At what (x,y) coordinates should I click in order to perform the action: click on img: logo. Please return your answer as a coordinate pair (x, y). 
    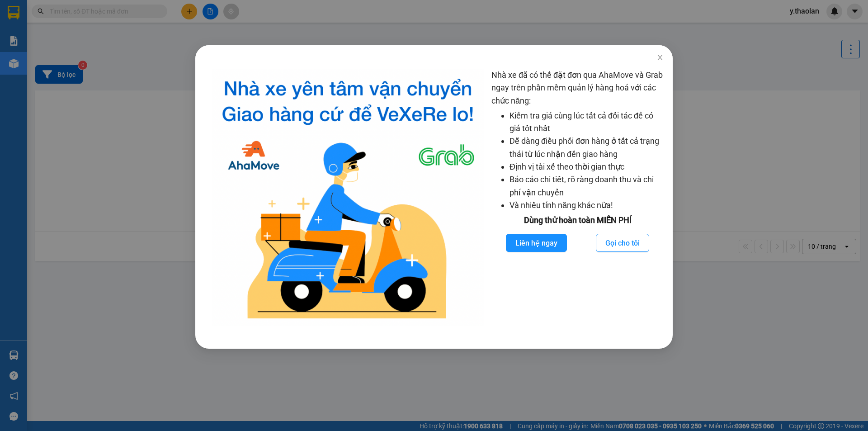
    Looking at the image, I should click on (347, 197).